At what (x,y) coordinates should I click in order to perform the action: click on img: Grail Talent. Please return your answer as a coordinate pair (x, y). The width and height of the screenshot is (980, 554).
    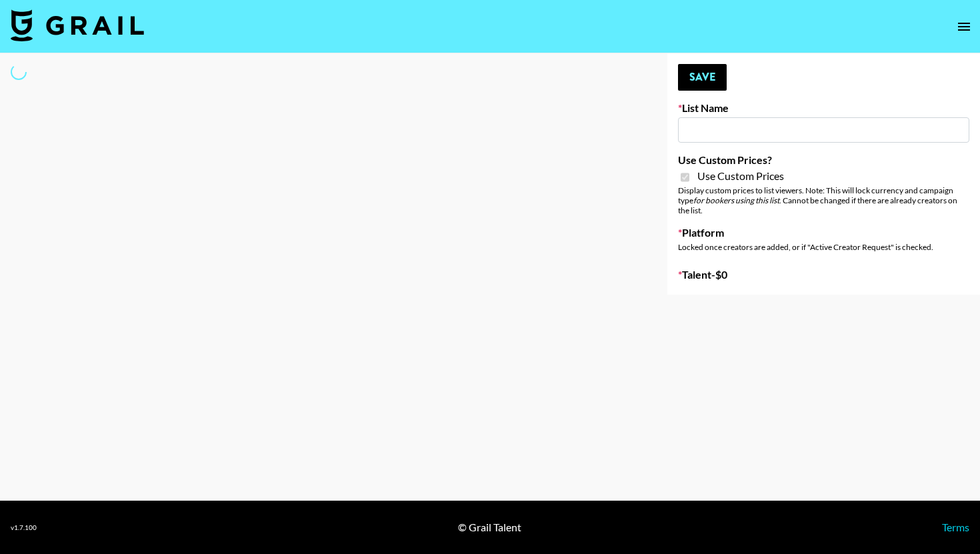
    Looking at the image, I should click on (77, 26).